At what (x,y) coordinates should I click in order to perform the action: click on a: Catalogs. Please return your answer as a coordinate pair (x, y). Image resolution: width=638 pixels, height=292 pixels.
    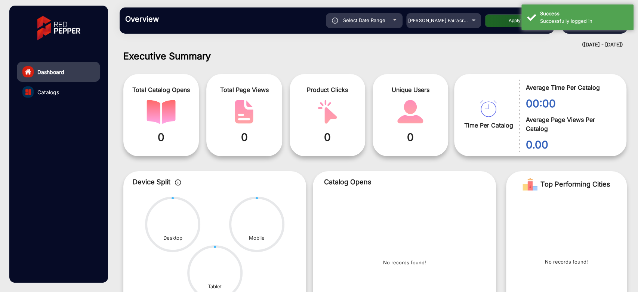
    Looking at the image, I should click on (58, 92).